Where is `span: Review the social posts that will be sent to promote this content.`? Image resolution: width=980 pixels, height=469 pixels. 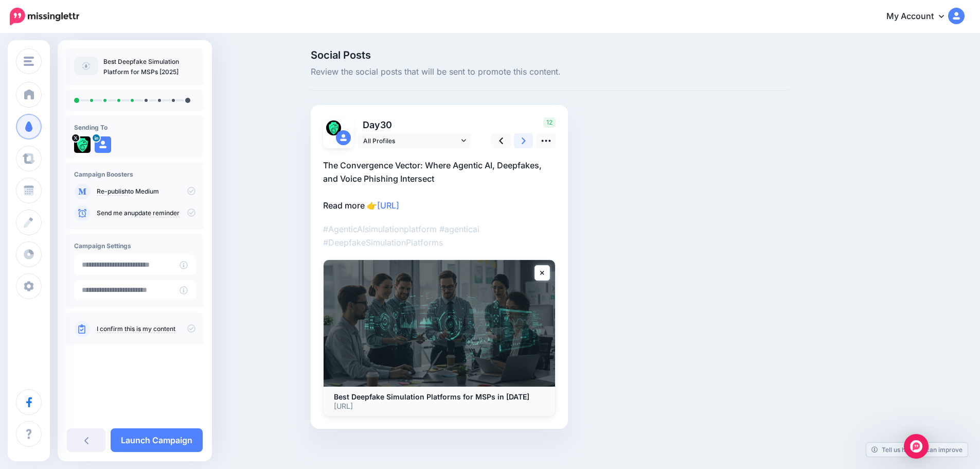 span: Review the social posts that will be sent to promote this content. is located at coordinates (549, 72).